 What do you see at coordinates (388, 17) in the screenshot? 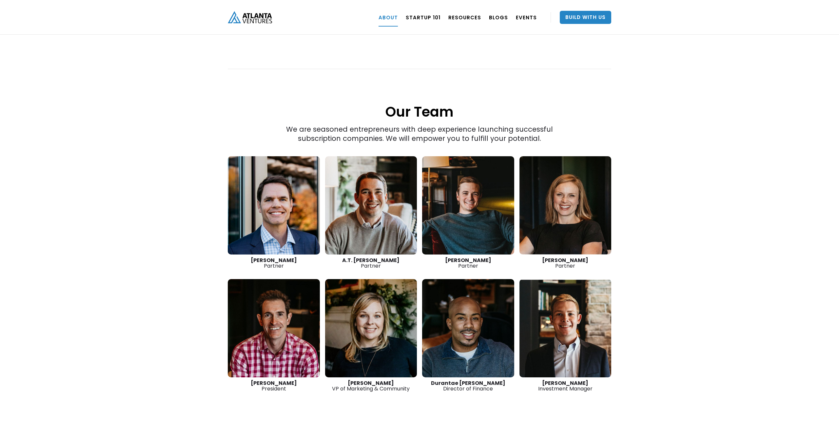
I see `a: ABOUT` at bounding box center [388, 17].